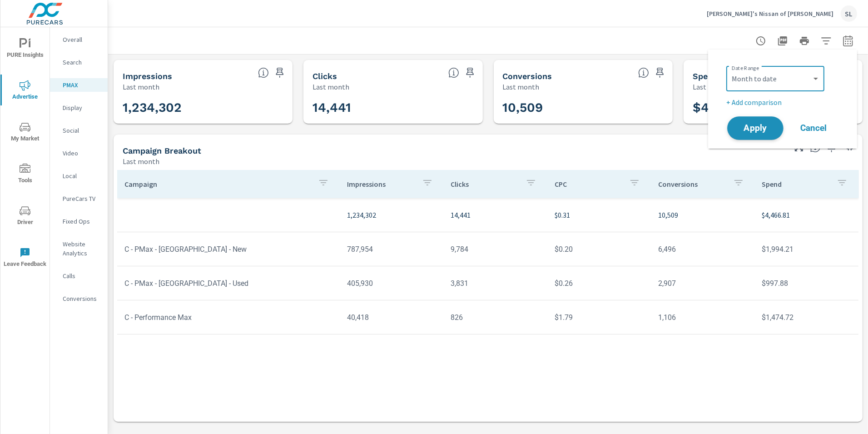 This screenshot has width=868, height=434. Describe the element at coordinates (81, 130) in the screenshot. I see `p: Social` at that location.